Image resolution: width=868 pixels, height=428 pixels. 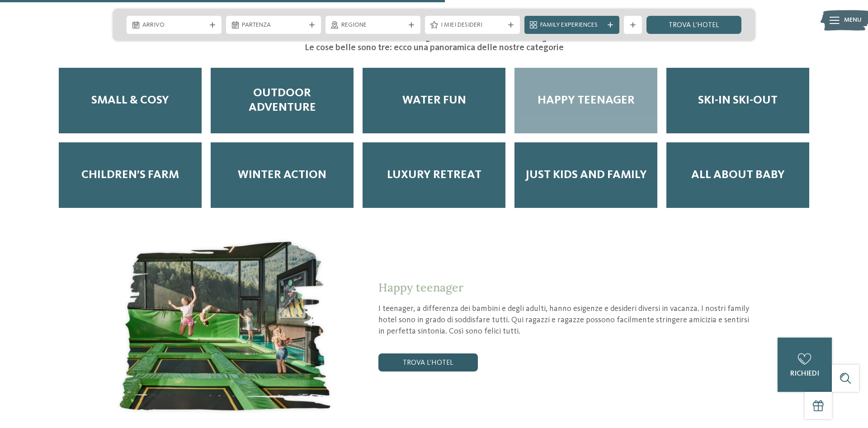 I want to click on span: Luxury Retreat, so click(x=434, y=175).